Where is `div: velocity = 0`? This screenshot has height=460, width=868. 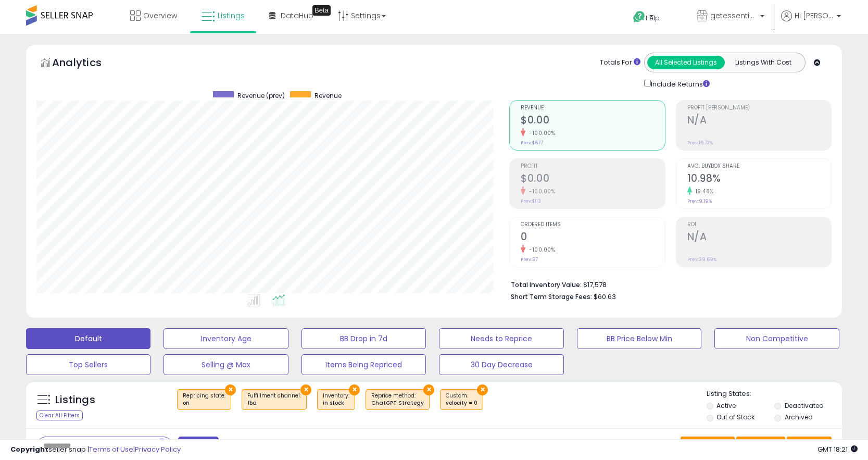
div: velocity = 0 is located at coordinates (462, 403).